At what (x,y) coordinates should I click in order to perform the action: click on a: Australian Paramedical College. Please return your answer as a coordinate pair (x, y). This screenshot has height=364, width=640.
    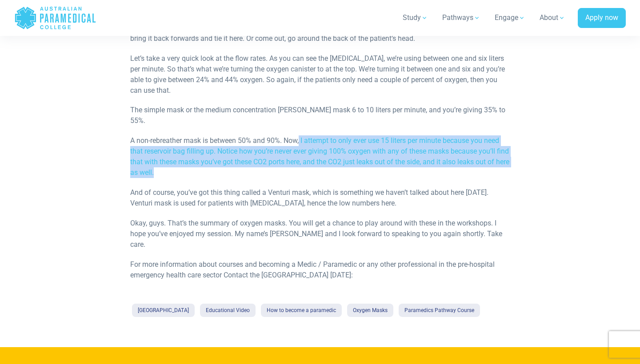
    Looking at the image, I should click on (55, 18).